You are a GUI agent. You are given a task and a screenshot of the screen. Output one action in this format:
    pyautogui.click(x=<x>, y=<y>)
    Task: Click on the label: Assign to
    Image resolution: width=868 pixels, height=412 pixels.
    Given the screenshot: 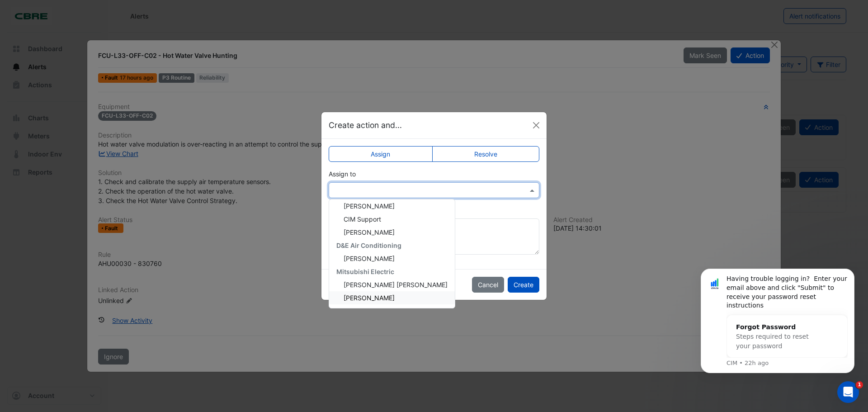 What is the action you would take?
    pyautogui.click(x=342, y=174)
    